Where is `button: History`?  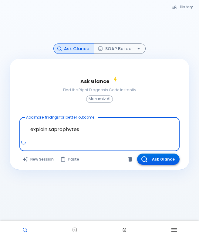
button: History is located at coordinates (183, 7).